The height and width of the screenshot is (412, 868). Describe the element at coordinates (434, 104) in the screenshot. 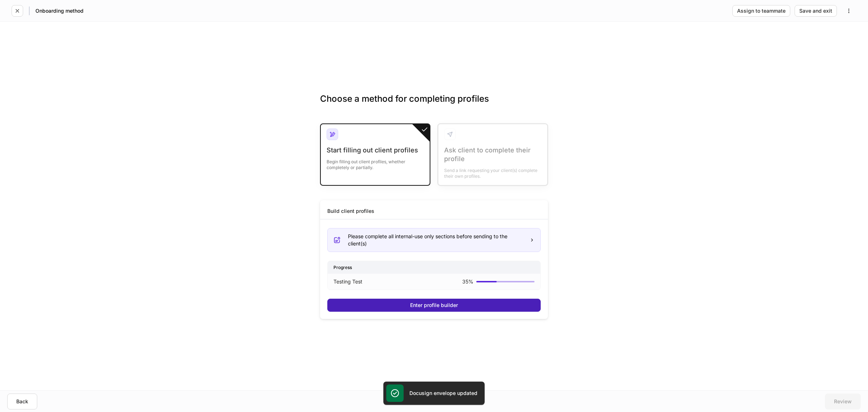

I see `h3: Choose a method for completing profiles` at that location.